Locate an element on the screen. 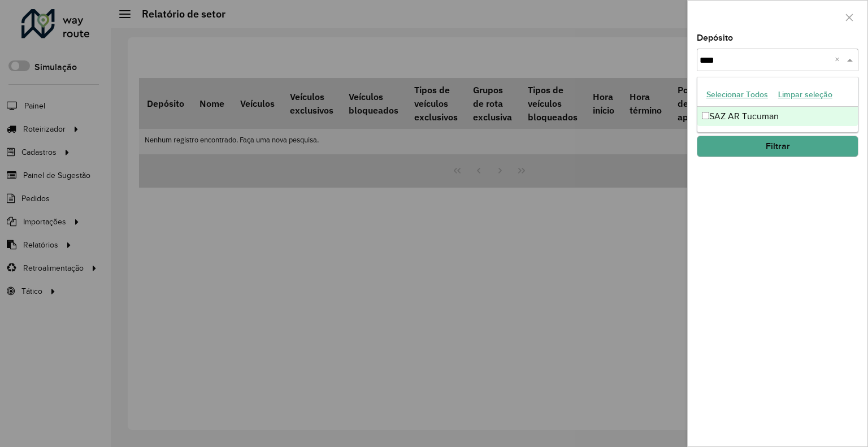 This screenshot has height=447, width=868. label: Depósito is located at coordinates (715, 38).